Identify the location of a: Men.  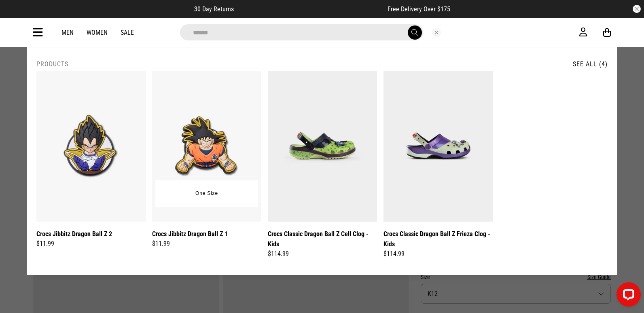
(67, 32).